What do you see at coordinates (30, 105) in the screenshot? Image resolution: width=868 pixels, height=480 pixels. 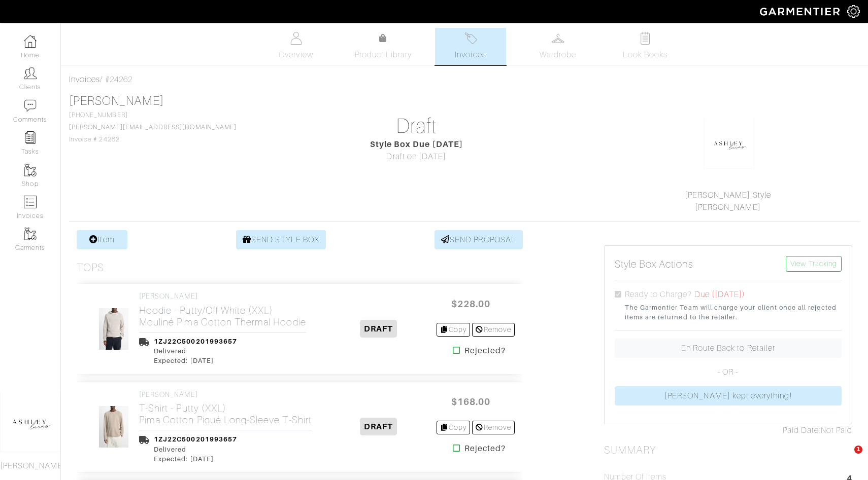 I see `img: comment-icon-a0a6a9ef722e966f86d9cbdc48e553b5cf19dbc54f86b18d962a5391bc8f6eb6.png` at bounding box center [30, 105].